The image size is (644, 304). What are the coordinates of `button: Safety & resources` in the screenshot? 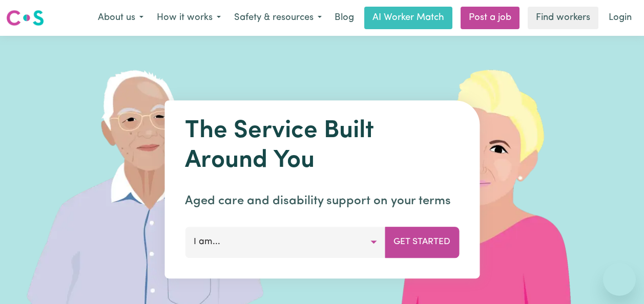 It's located at (278, 18).